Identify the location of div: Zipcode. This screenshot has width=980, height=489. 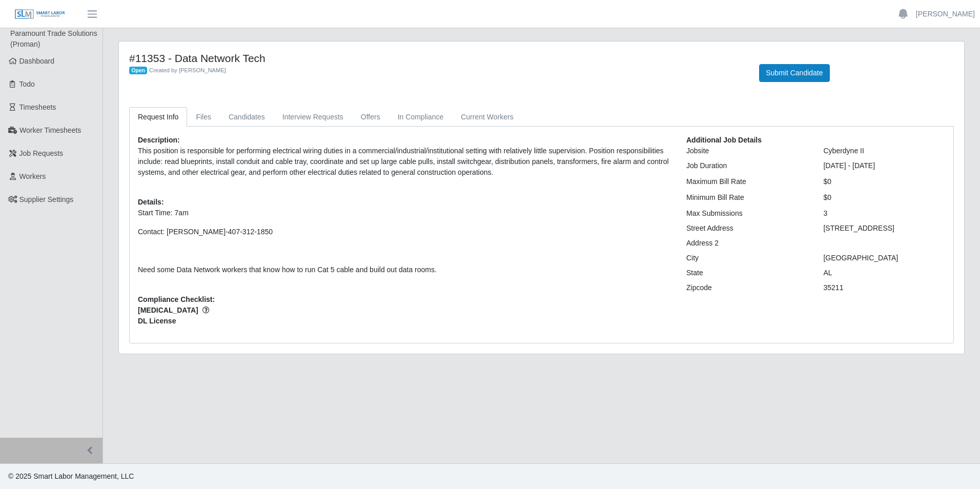
(747, 287).